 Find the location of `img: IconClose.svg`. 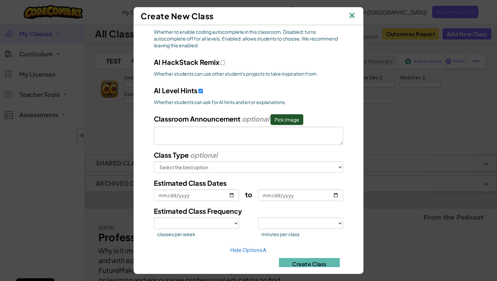

img: IconClose.svg is located at coordinates (352, 16).